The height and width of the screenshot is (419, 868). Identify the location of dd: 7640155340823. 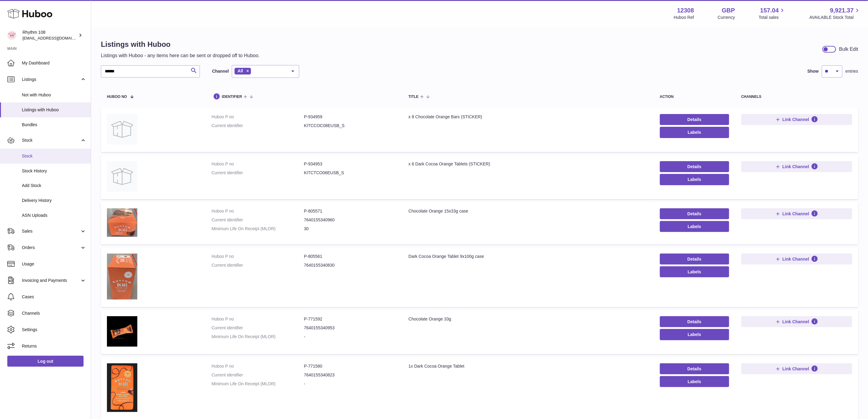
(350, 375).